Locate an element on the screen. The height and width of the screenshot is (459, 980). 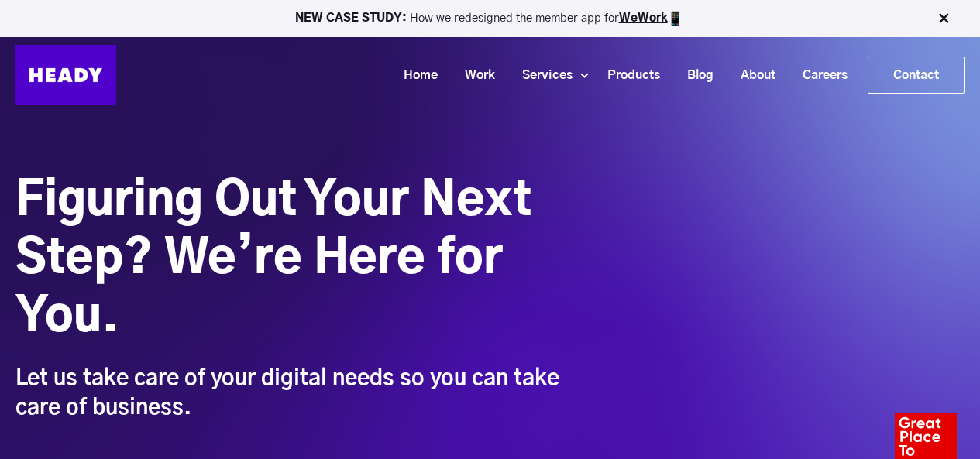
strong: NEW CASE STUDY: is located at coordinates (352, 17).